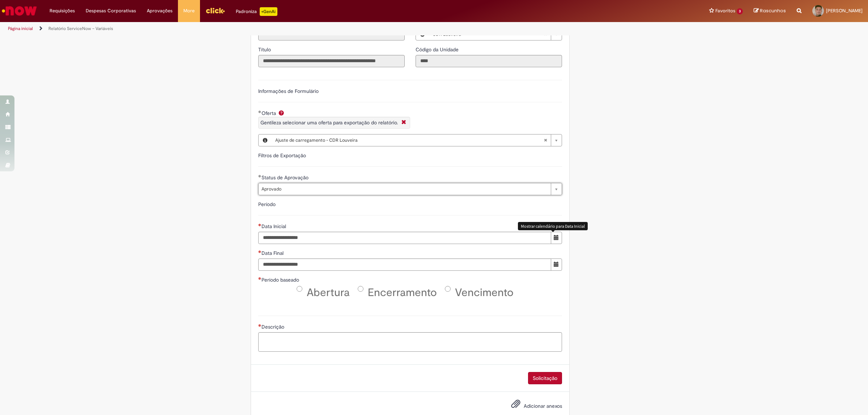  I want to click on span: Favoritos, so click(725, 11).